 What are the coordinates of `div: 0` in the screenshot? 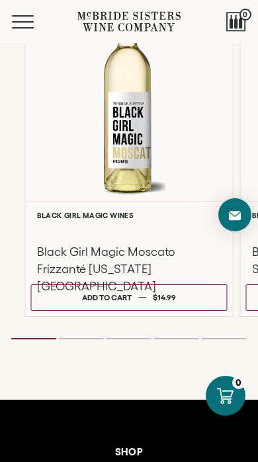 It's located at (239, 382).